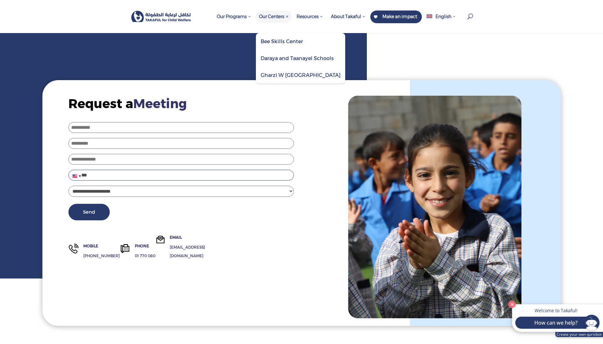 Image resolution: width=603 pixels, height=344 pixels. What do you see at coordinates (556, 310) in the screenshot?
I see `p: Welcome to Takaful!` at bounding box center [556, 310].